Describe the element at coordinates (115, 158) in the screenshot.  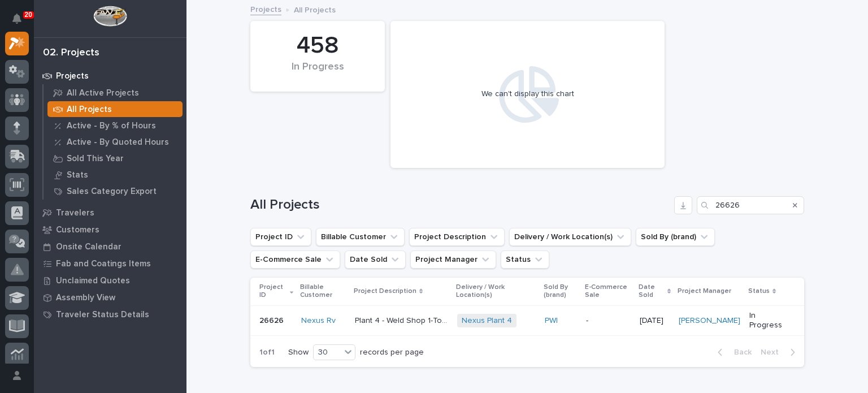
I see `a: Sold This Year` at that location.